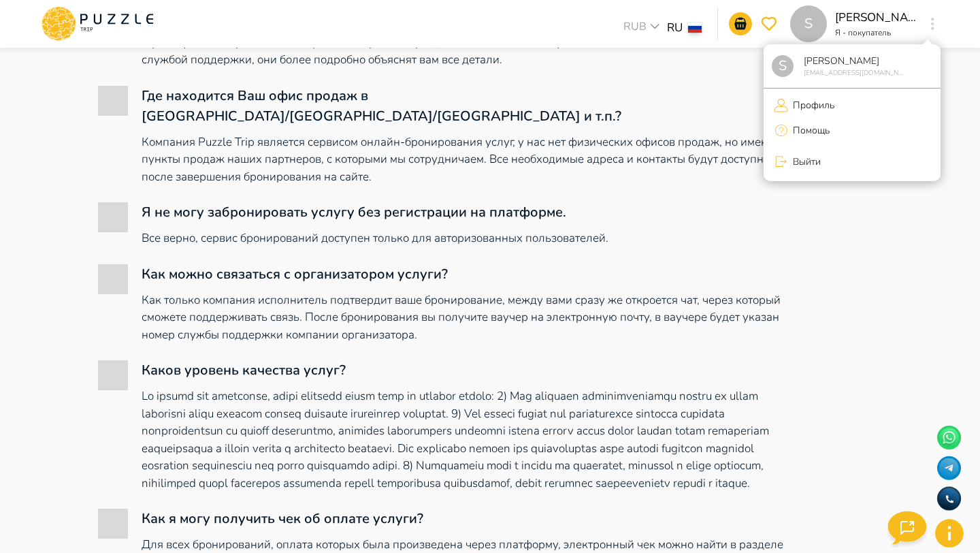 This screenshot has width=980, height=553. What do you see at coordinates (812, 105) in the screenshot?
I see `p: Профиль` at bounding box center [812, 105].